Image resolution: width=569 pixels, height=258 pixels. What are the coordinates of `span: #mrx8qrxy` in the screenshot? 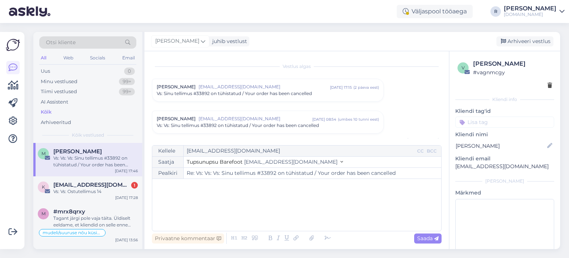 It's located at (69, 211).